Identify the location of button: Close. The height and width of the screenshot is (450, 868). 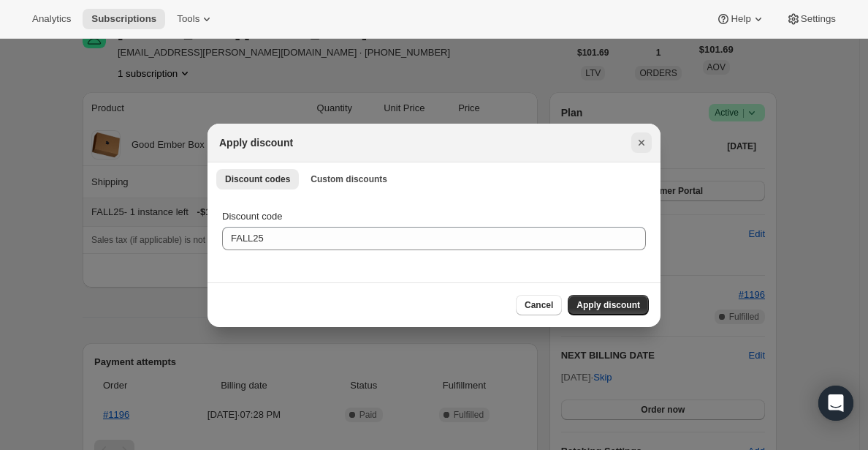
(642, 142).